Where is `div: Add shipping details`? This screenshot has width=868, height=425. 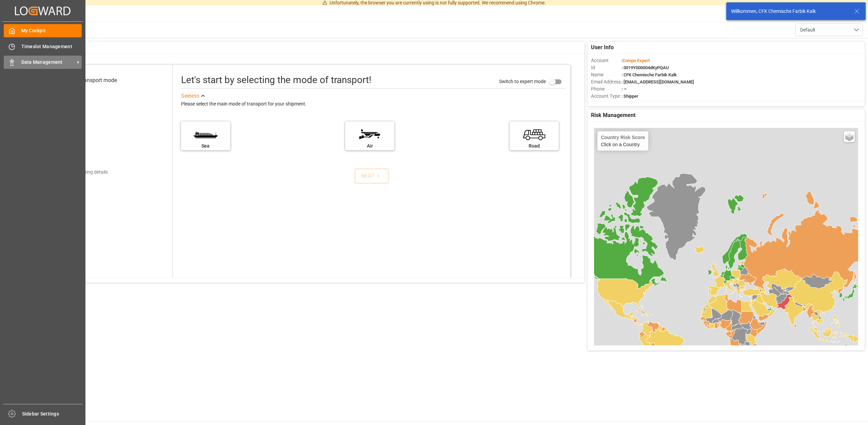 div: Add shipping details is located at coordinates (87, 172).